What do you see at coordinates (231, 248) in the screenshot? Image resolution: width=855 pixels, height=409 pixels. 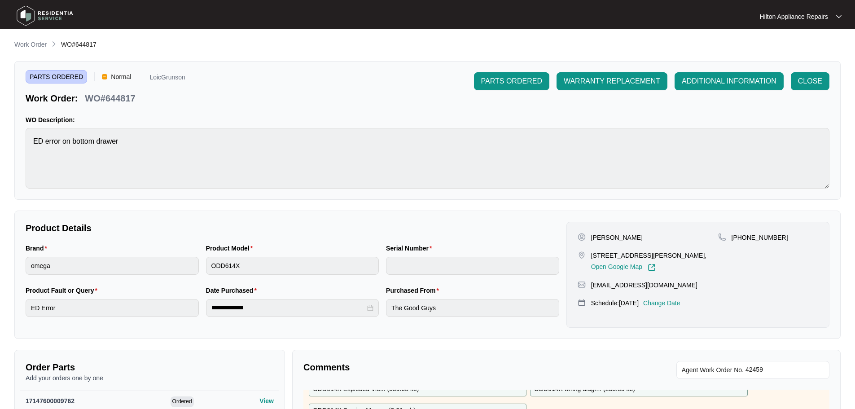 I see `label: Product Model` at bounding box center [231, 248].